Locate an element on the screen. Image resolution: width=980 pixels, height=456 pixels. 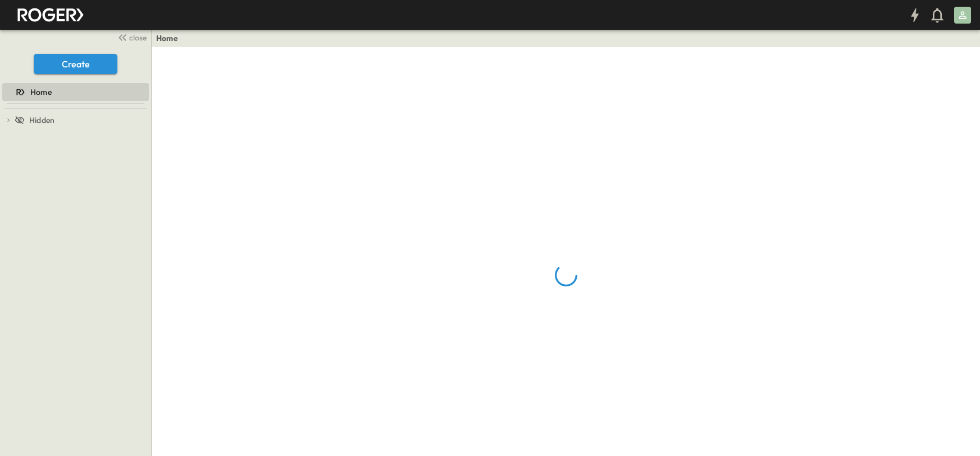
button: Create is located at coordinates (75, 64).